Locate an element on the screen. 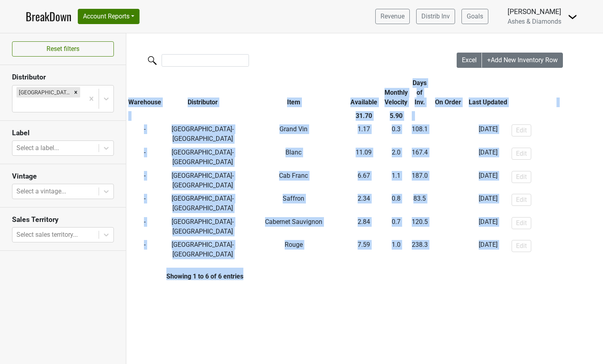  span: +Add New Inventory Row is located at coordinates (522, 60).